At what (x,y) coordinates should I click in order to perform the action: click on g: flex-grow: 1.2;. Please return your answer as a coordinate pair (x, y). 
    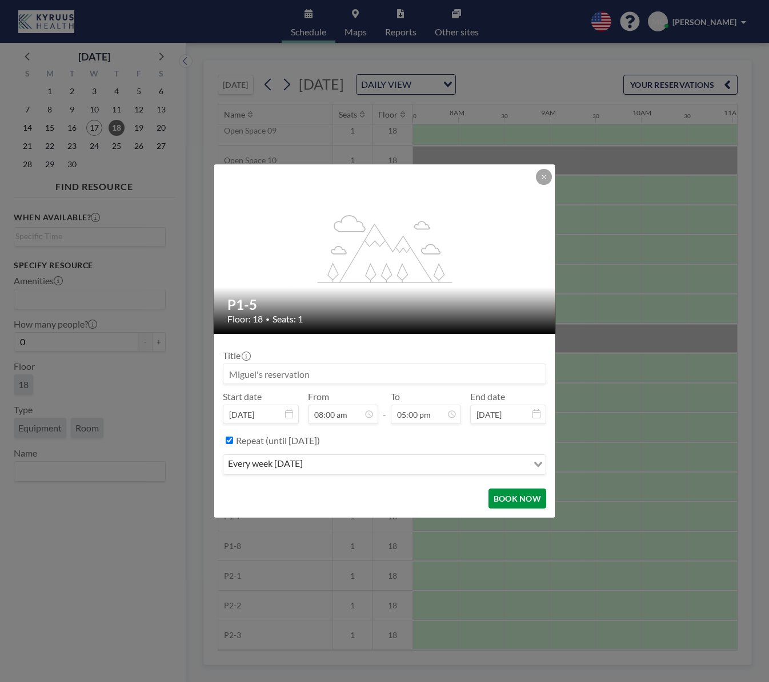
    Looking at the image, I should click on (385, 248).